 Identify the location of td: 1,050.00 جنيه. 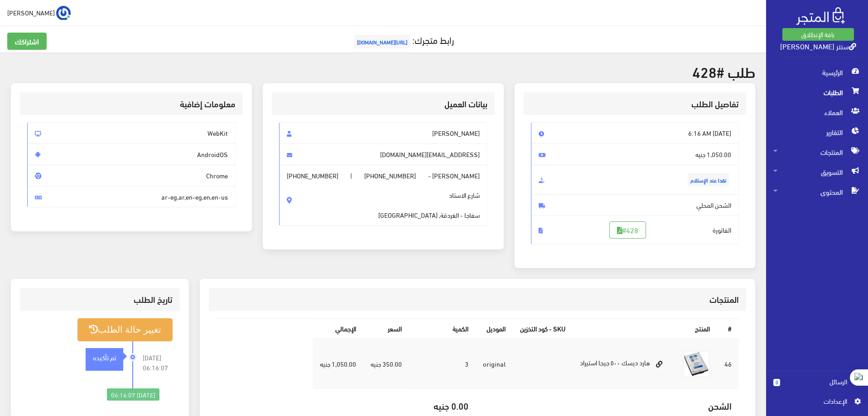
(338, 364).